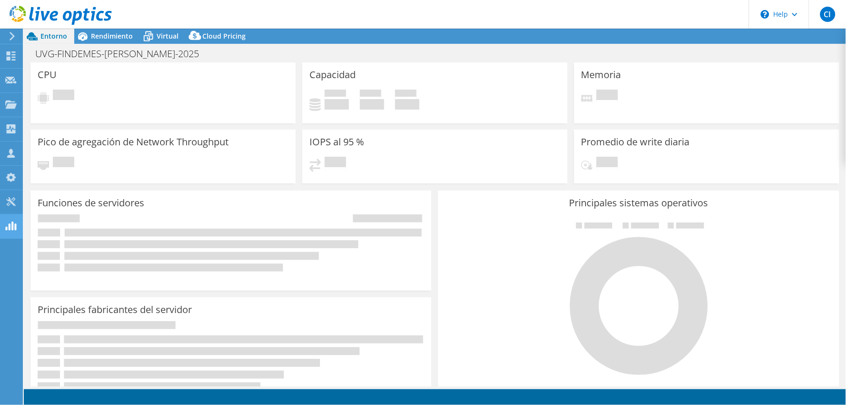  Describe the element at coordinates (371, 94) in the screenshot. I see `span: Libre` at that location.